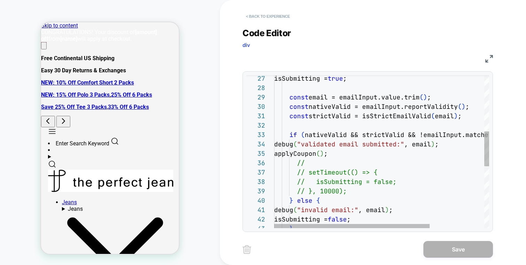 This screenshot has width=526, height=265. What do you see at coordinates (458, 250) in the screenshot?
I see `button: Save` at bounding box center [458, 250].